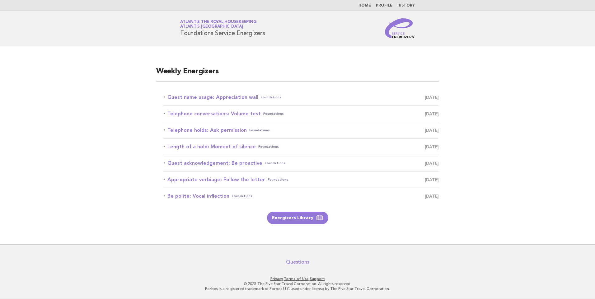 The height and width of the screenshot is (299, 595). What do you see at coordinates (384, 6) in the screenshot?
I see `a: Profile` at bounding box center [384, 6].